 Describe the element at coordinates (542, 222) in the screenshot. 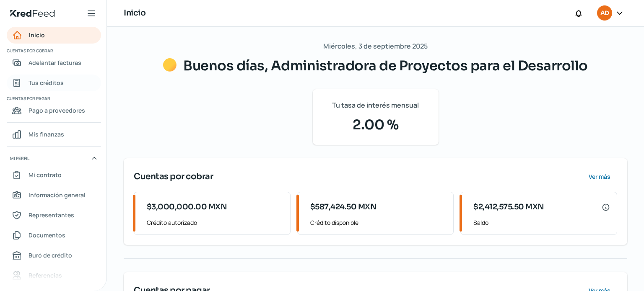

I see `span: Saldo` at that location.